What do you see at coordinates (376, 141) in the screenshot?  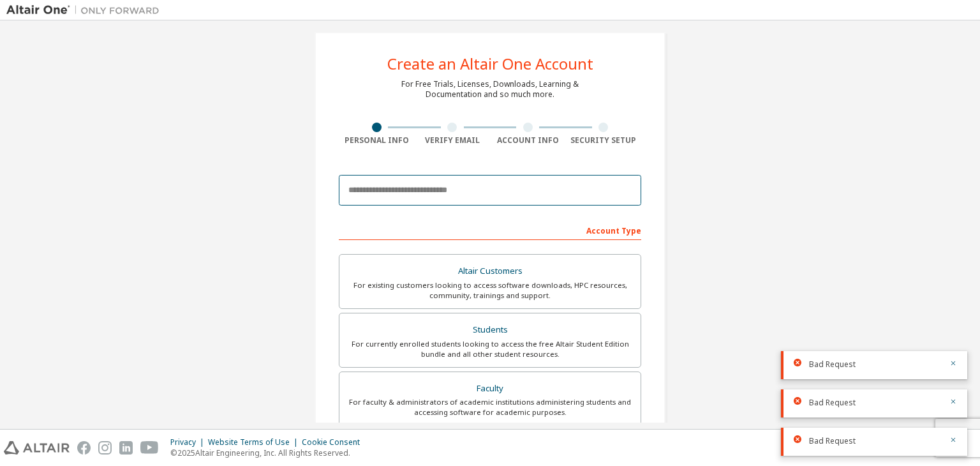 I see `div: Personal Info` at bounding box center [376, 141].